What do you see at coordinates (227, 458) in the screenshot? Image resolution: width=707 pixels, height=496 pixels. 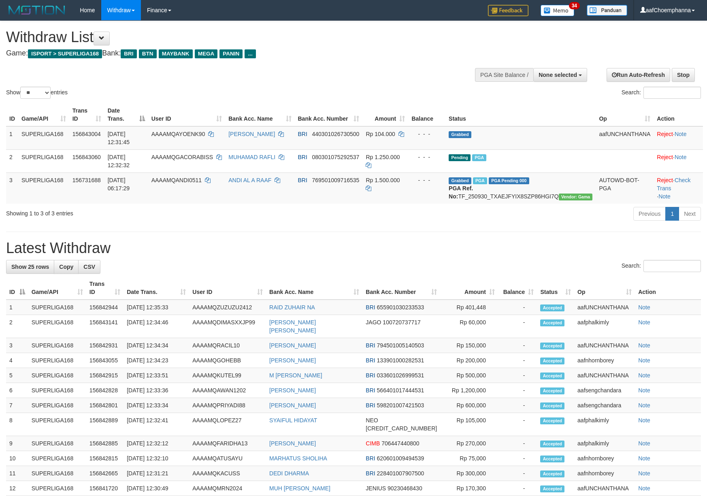 I see `td: AAAAMQATUSAYU` at bounding box center [227, 458].